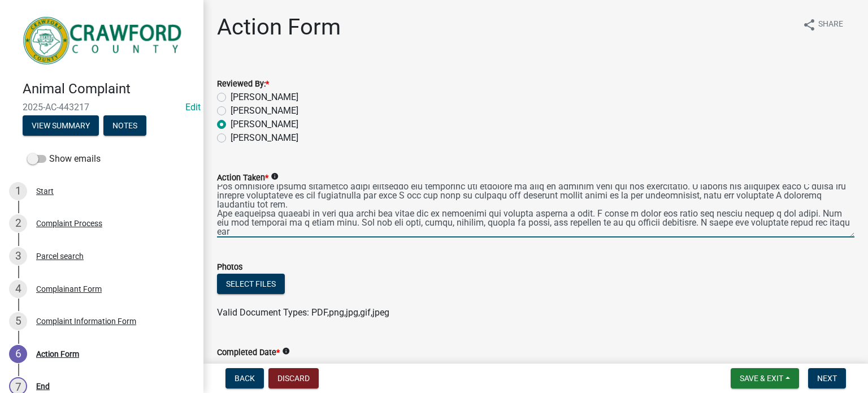 The height and width of the screenshot is (393, 868). What do you see at coordinates (251, 284) in the screenshot?
I see `button: Select files` at bounding box center [251, 284].